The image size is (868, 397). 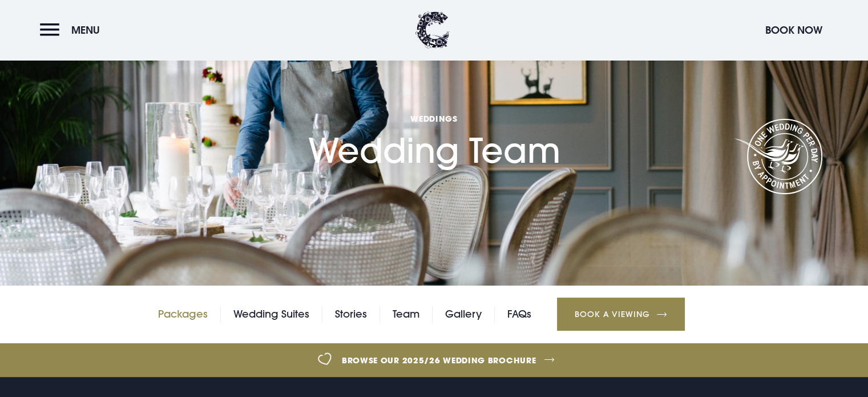 I want to click on a: Team, so click(x=405, y=314).